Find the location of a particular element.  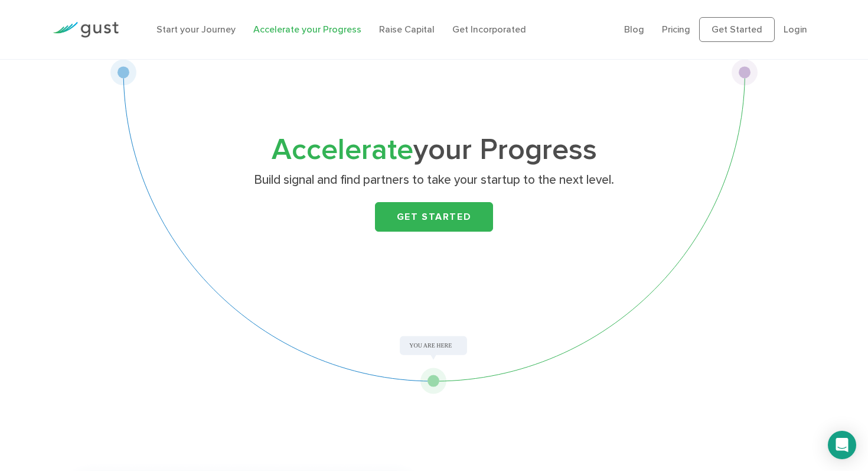

a: Blog is located at coordinates (634, 29).